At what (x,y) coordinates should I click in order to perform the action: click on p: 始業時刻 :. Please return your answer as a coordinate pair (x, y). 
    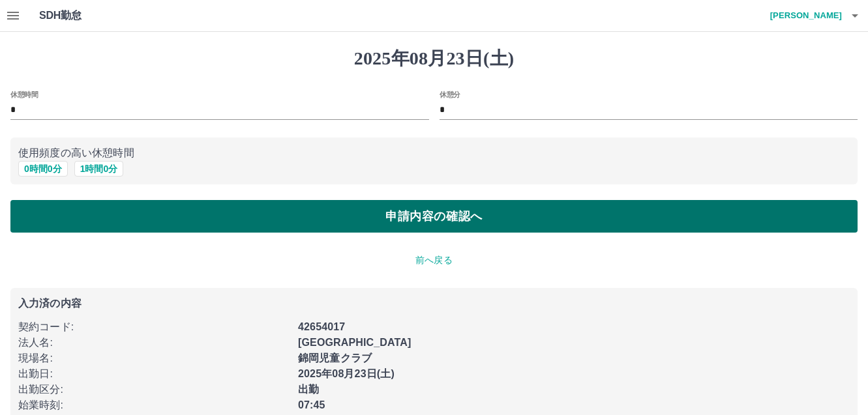
    Looking at the image, I should click on (154, 405).